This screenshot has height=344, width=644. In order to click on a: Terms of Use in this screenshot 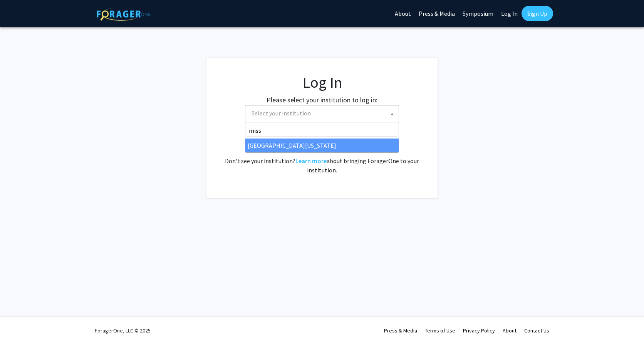, I will do `click(440, 330)`.